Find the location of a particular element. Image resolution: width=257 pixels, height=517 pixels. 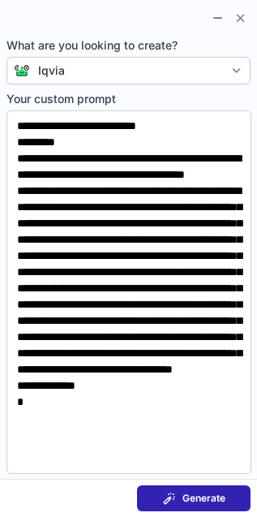

span: What are you looking to create? is located at coordinates (128, 45).